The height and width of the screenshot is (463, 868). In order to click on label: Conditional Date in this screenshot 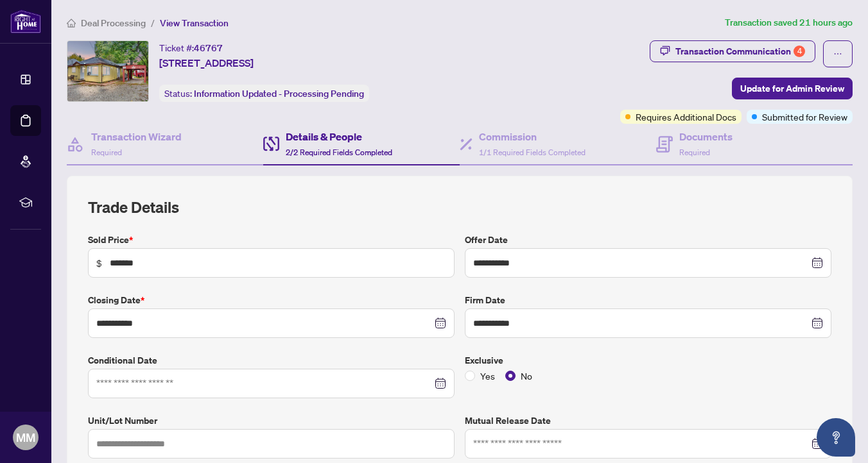, I will do `click(271, 361)`.